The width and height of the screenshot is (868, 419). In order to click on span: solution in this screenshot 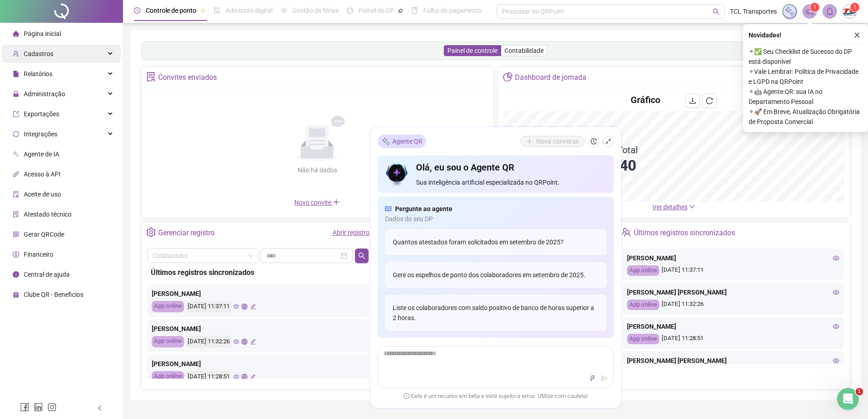, I will do `click(151, 77)`.